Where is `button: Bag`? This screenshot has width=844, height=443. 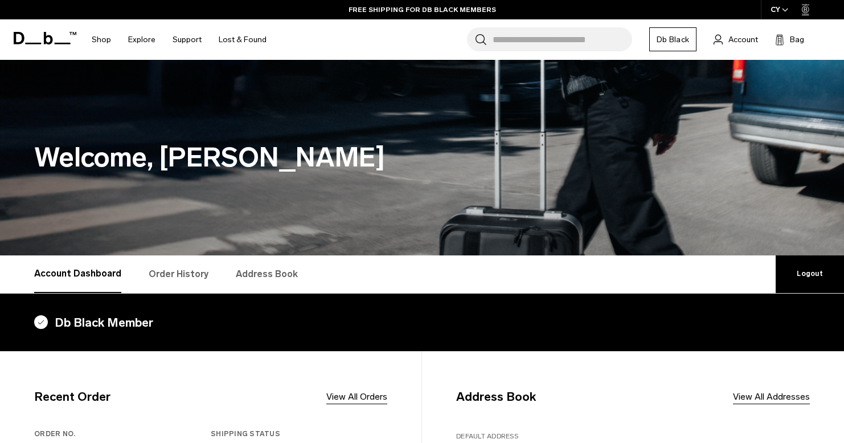 button: Bag is located at coordinates (790, 39).